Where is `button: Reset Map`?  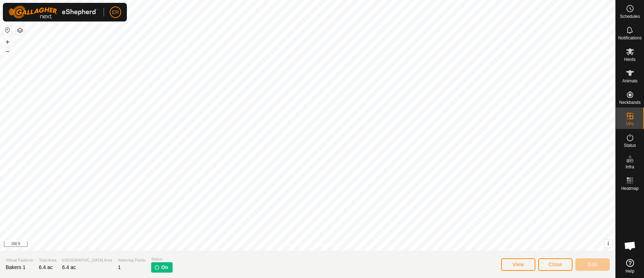 button: Reset Map is located at coordinates (8, 30).